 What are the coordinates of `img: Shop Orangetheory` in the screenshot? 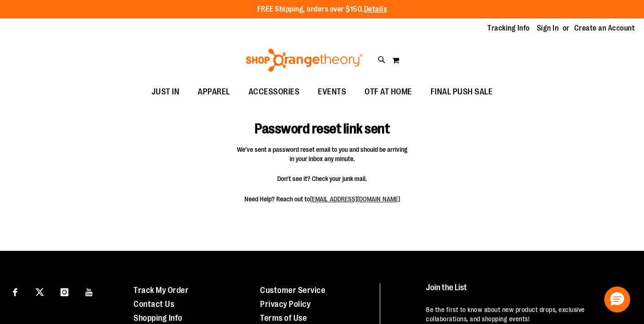 It's located at (304, 60).